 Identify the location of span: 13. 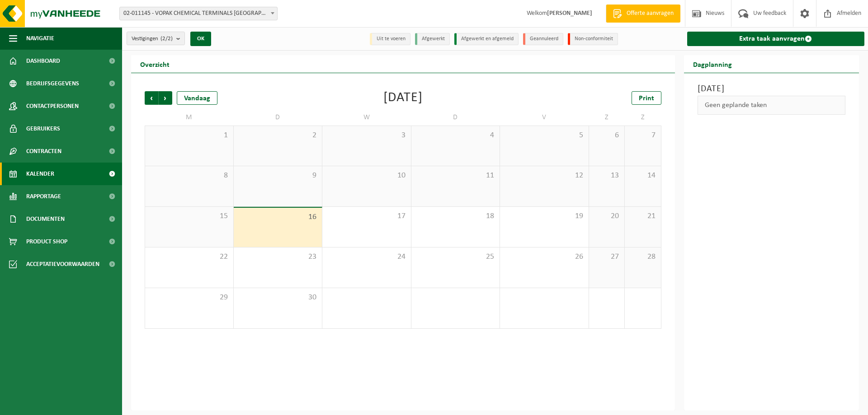
(607, 175).